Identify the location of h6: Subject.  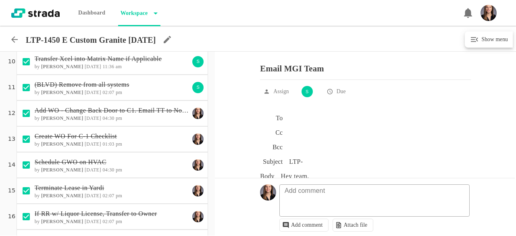
(271, 162).